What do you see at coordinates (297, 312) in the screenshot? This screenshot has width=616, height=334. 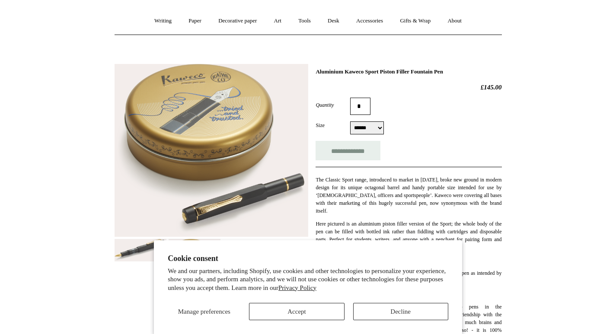 I see `button: Accept` at bounding box center [297, 312].